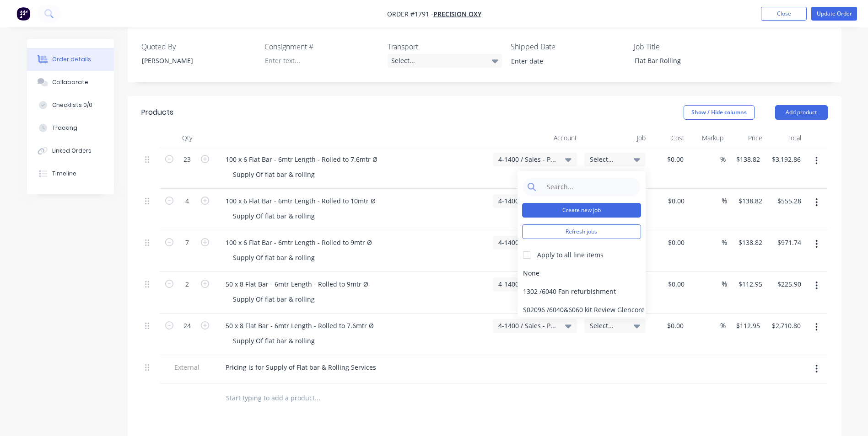 The image size is (868, 436). Describe the element at coordinates (746, 138) in the screenshot. I see `div: Price` at that location.